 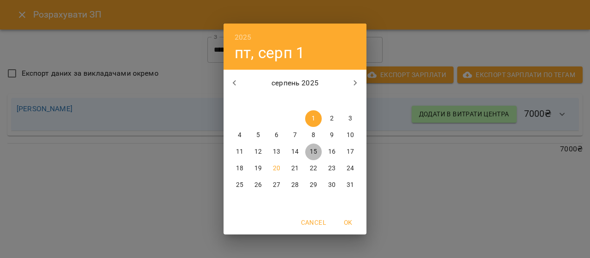 I want to click on span: OK, so click(x=348, y=222).